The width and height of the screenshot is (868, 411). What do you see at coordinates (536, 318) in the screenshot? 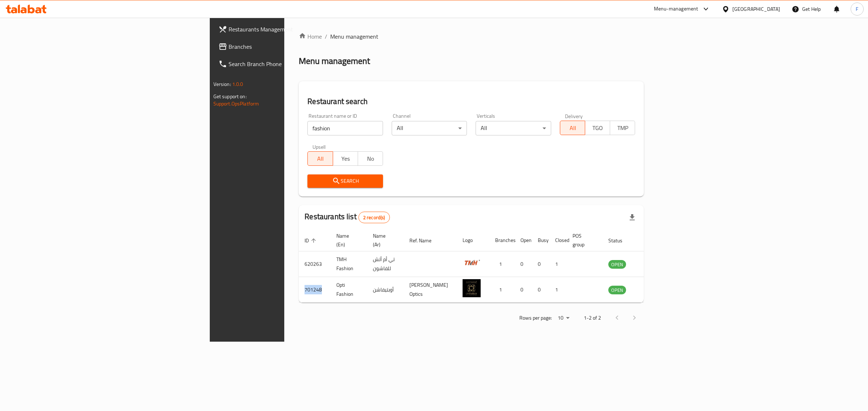
I see `p: Rows per page:` at bounding box center [536, 318].